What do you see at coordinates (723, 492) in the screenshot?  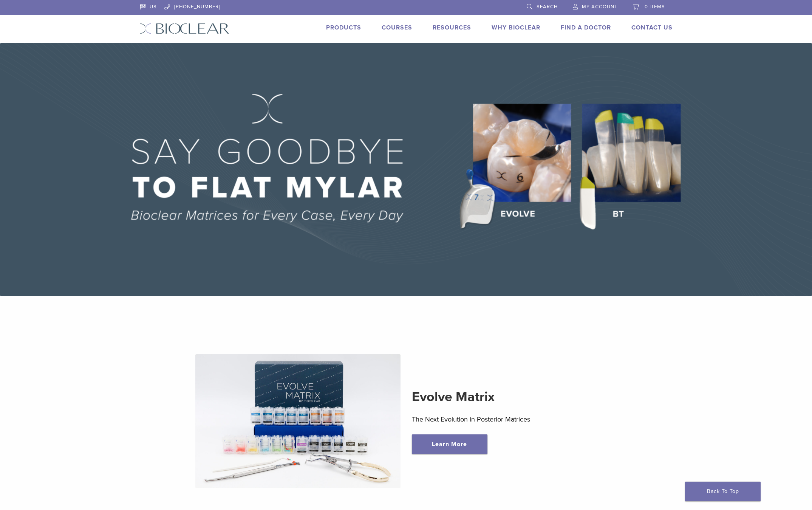 I see `a: Back To Top` at bounding box center [723, 492].